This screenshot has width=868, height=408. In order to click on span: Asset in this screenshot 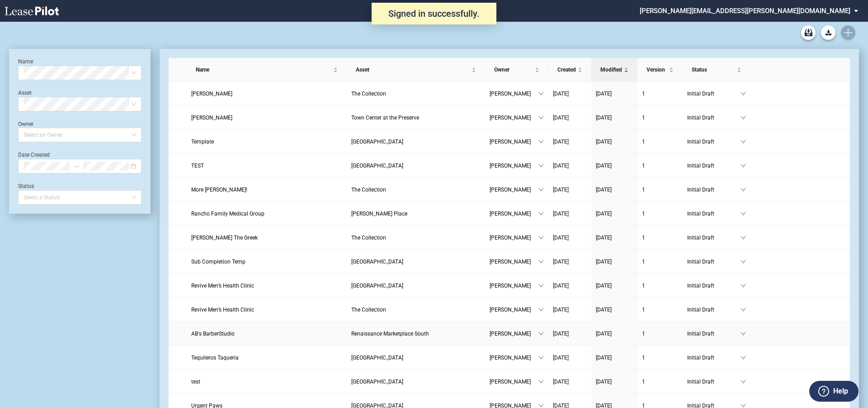, I will do `click(413, 70)`.